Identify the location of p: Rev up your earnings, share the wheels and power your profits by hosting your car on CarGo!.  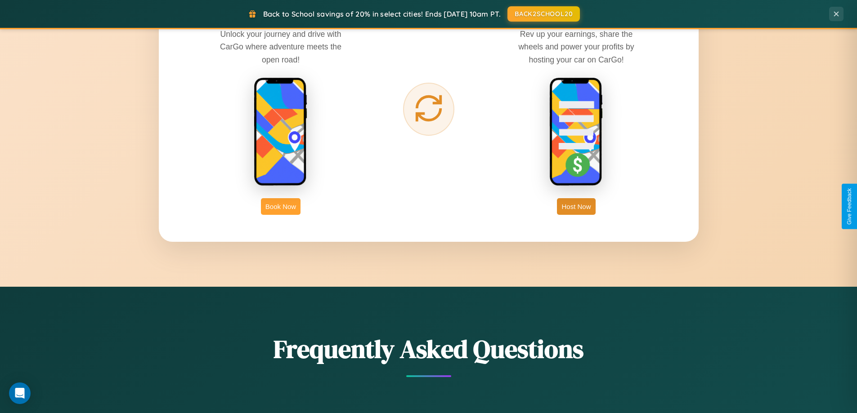
(576, 47).